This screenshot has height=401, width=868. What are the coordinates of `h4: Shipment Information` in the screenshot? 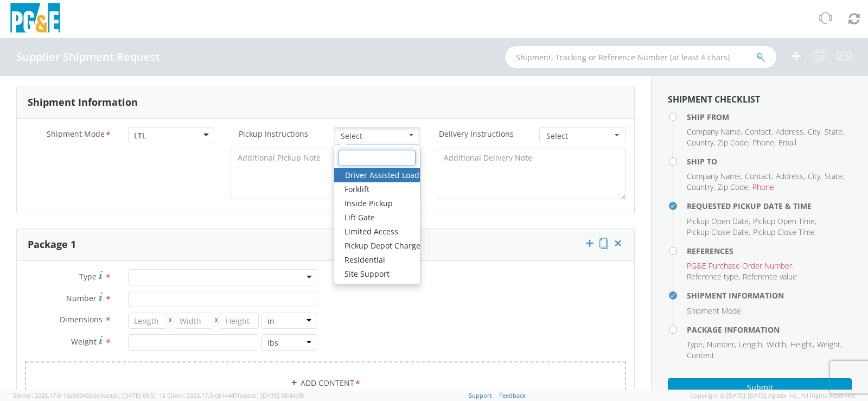 It's located at (769, 295).